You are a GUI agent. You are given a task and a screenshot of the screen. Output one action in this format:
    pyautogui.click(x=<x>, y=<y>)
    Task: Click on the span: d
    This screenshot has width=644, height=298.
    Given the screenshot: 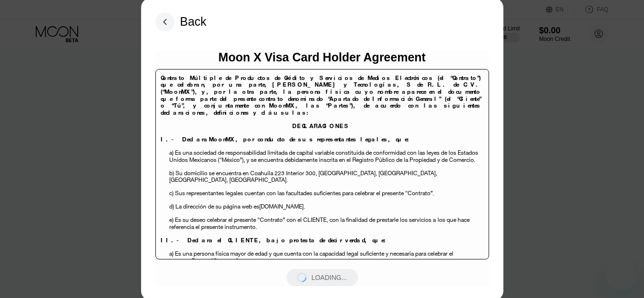 What is the action you would take?
    pyautogui.click(x=171, y=207)
    